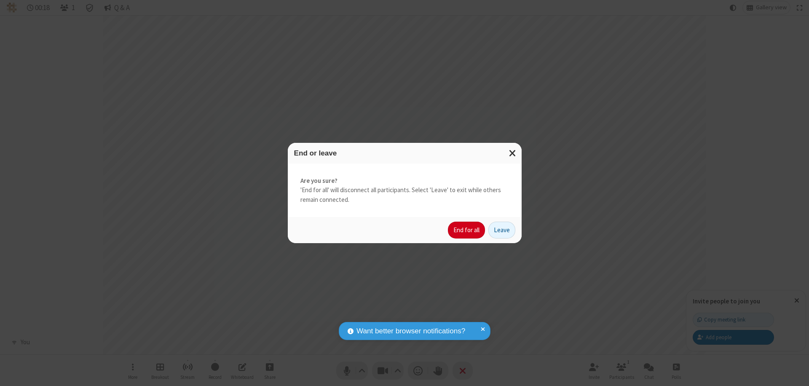 The image size is (809, 386). I want to click on button: Close modal, so click(512, 153).